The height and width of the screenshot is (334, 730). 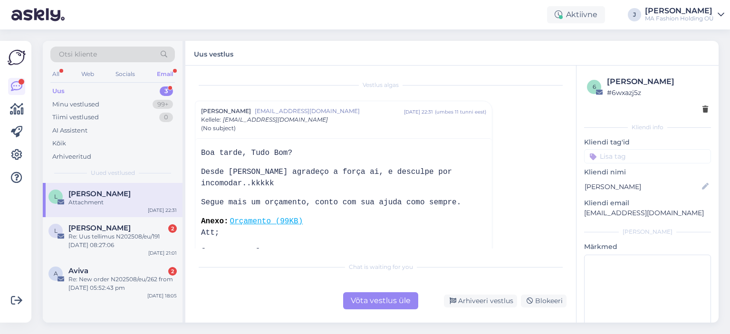 I want to click on span: Uued vestlused, so click(x=113, y=173).